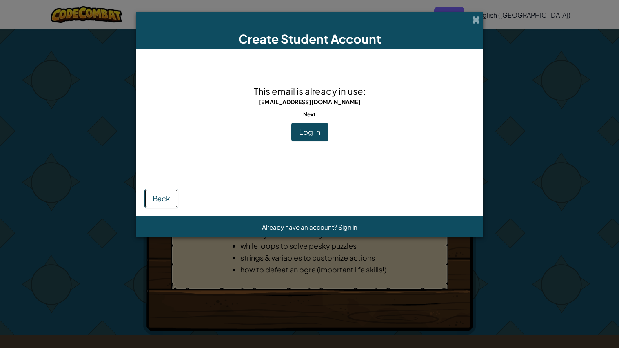  What do you see at coordinates (310, 91) in the screenshot?
I see `span: This email is already in use:` at bounding box center [310, 91].